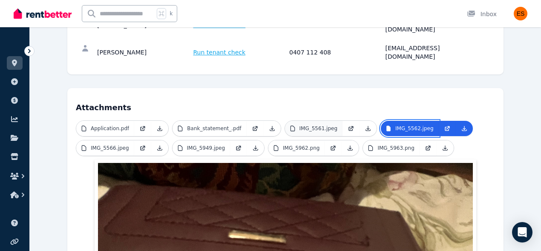 The width and height of the screenshot is (541, 251). I want to click on span: Run tenant check, so click(219, 52).